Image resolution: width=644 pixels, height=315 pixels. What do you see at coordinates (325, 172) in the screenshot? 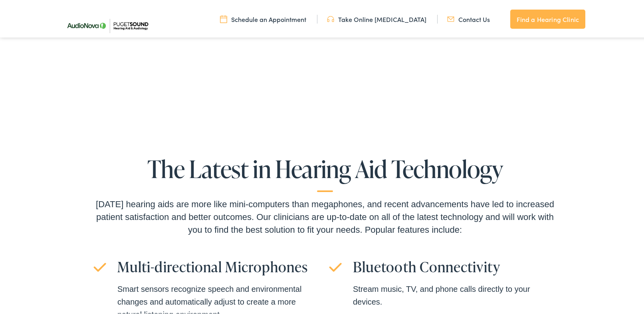
I see `h2: The Latest in Hearing Aid Technology` at bounding box center [325, 172].